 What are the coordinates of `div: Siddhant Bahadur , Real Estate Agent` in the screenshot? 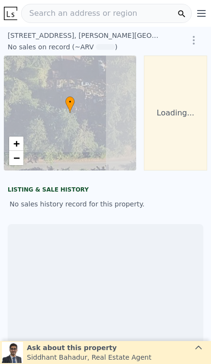 It's located at (89, 358).